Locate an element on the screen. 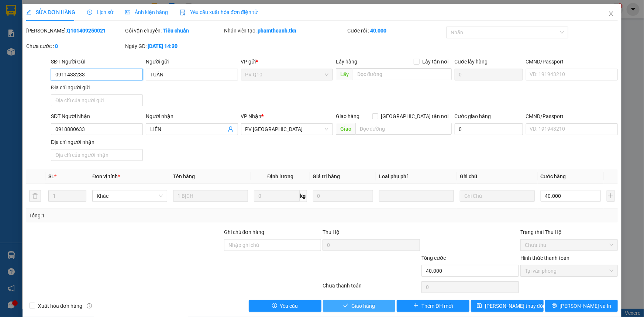 This screenshot has width=644, height=317. b: 40.000 is located at coordinates (378, 31).